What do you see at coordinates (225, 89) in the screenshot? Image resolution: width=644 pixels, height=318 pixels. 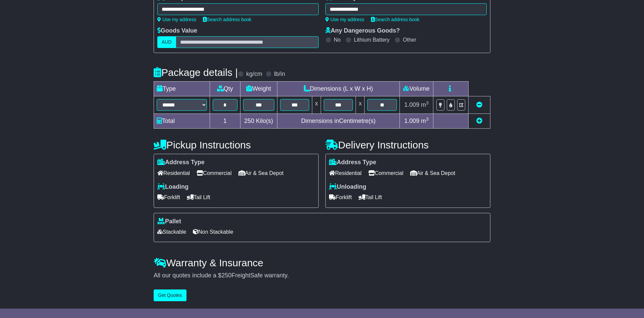 I see `td: Qty` at bounding box center [225, 89].